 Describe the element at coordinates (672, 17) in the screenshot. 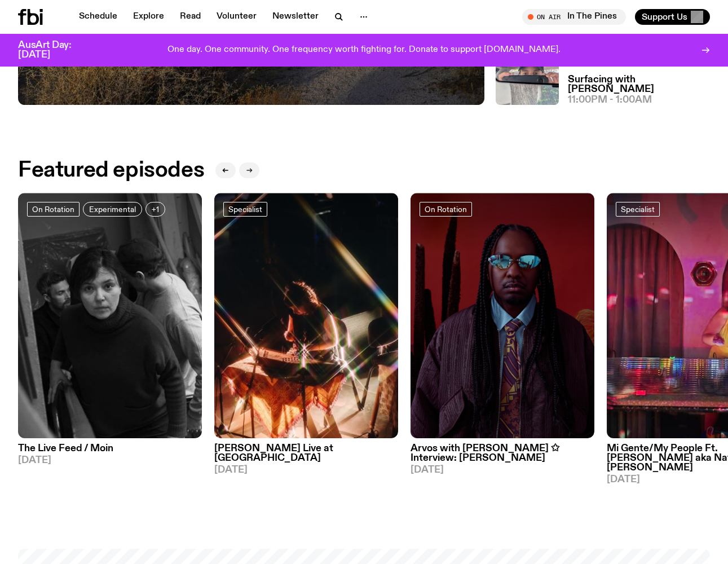

I see `button: Support Us` at that location.